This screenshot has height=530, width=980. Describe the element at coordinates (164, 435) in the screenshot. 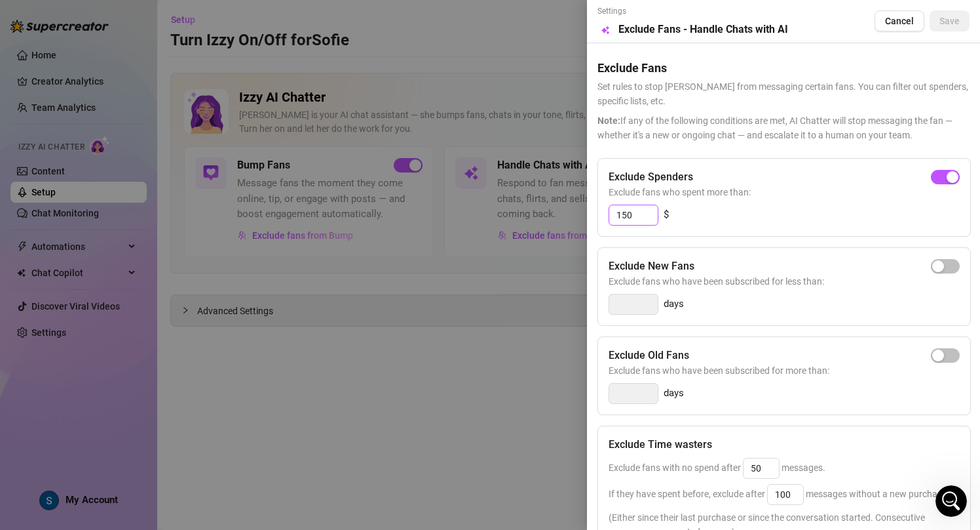

I see `button: Help` at that location.